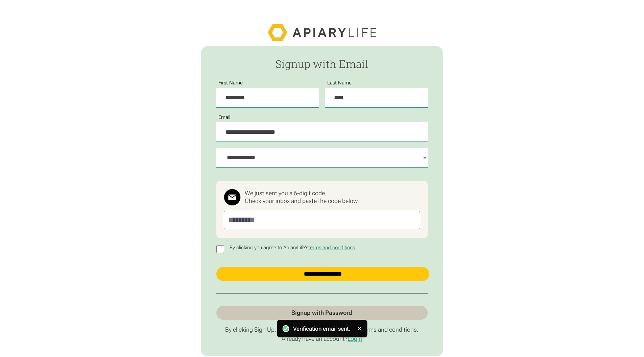 This screenshot has width=644, height=357. I want to click on label: First Name, so click(231, 83).